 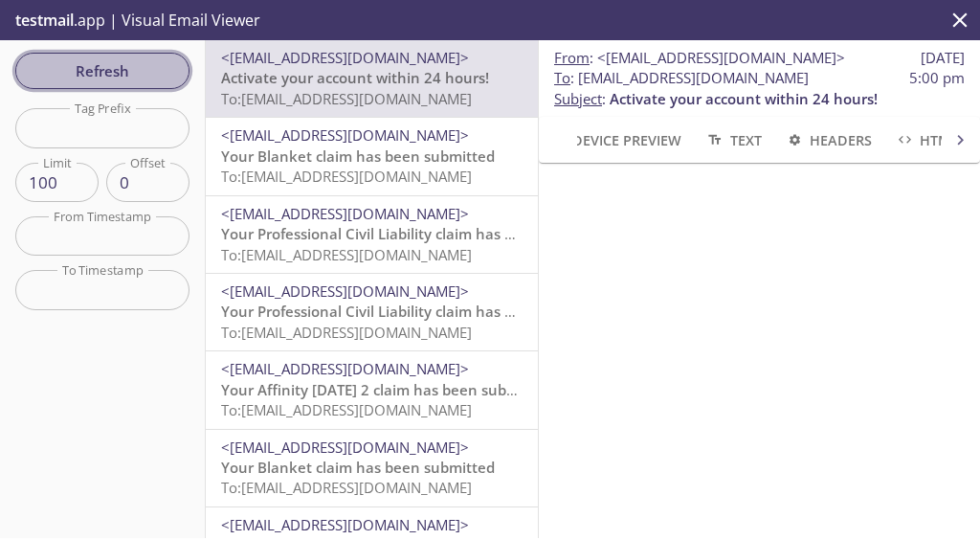 I want to click on span: Subject, so click(x=579, y=99).